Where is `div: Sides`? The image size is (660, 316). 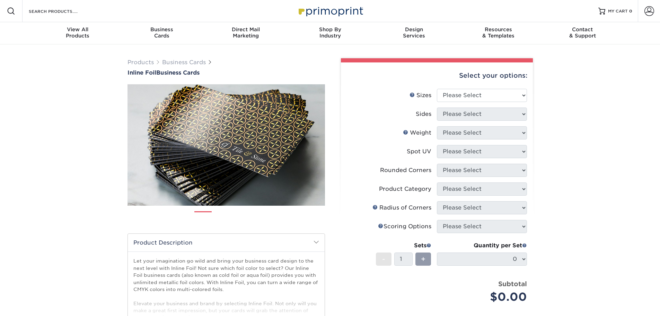 div: Sides is located at coordinates (423, 114).